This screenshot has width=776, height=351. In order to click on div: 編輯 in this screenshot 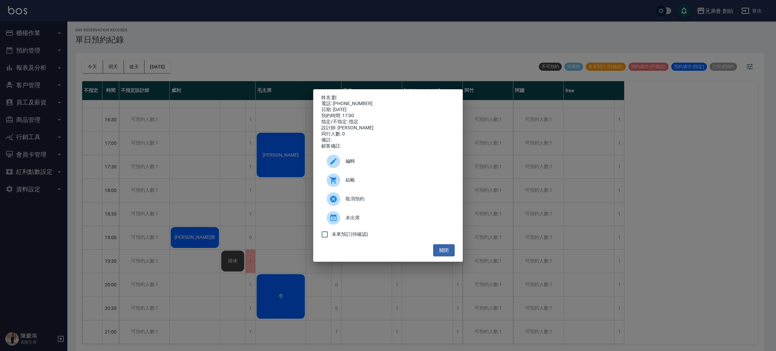, I will do `click(388, 161)`.